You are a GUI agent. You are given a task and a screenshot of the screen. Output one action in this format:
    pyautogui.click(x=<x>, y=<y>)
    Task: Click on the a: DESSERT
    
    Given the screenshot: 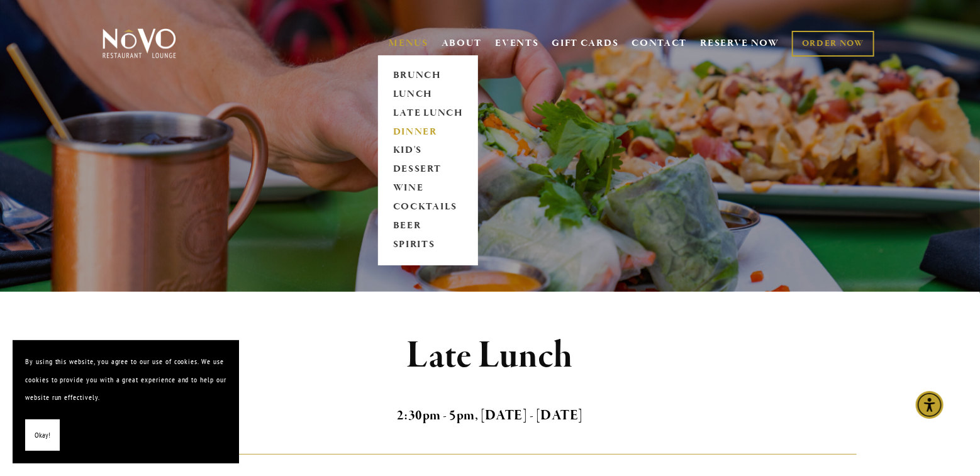 What is the action you would take?
    pyautogui.click(x=427, y=170)
    